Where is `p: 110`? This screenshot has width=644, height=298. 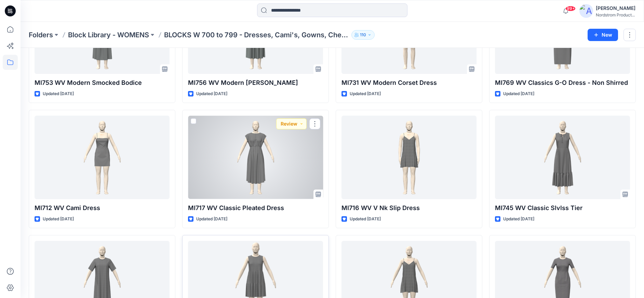
p: 110 is located at coordinates (363, 35).